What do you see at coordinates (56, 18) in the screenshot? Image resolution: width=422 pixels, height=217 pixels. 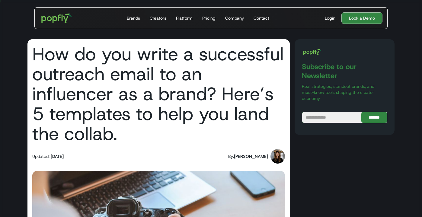 I see `a: home` at bounding box center [56, 18].